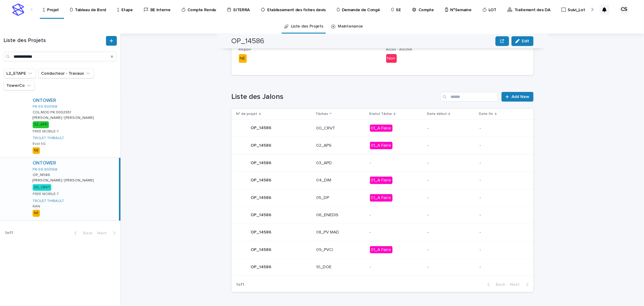 Image resolution: width=644 pixels, height=306 pixels. Describe the element at coordinates (381, 114) in the screenshot. I see `p: Statut Tâche` at that location.